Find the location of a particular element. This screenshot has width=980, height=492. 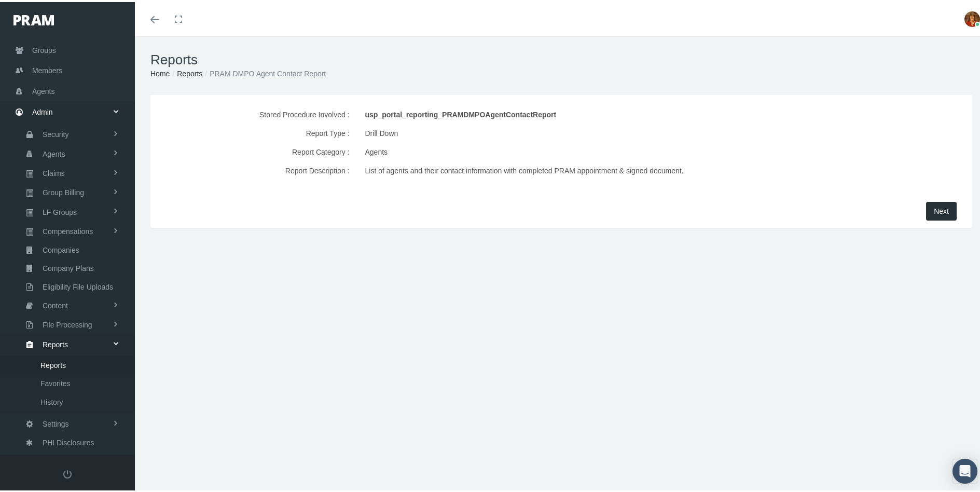

label: Report Type : is located at coordinates (255, 131).